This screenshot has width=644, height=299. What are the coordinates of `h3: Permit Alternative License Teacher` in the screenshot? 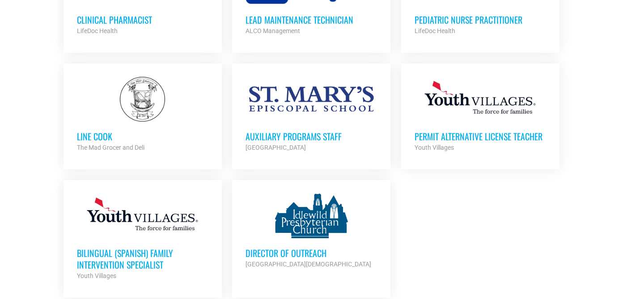 It's located at (480, 136).